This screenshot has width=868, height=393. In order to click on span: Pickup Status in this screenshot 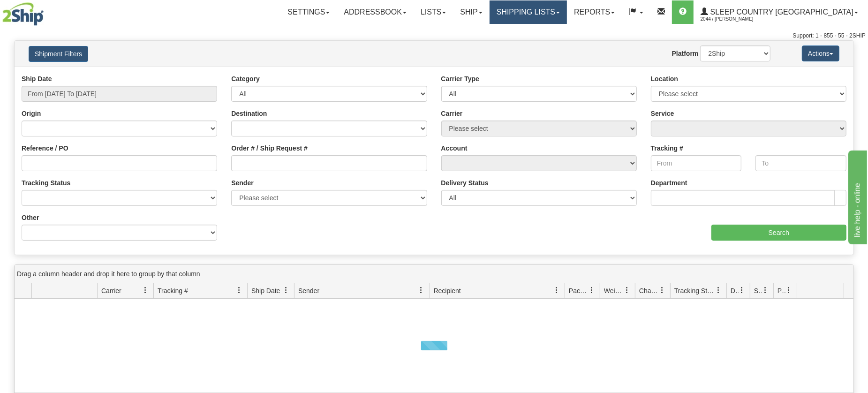, I will do `click(782, 291)`.